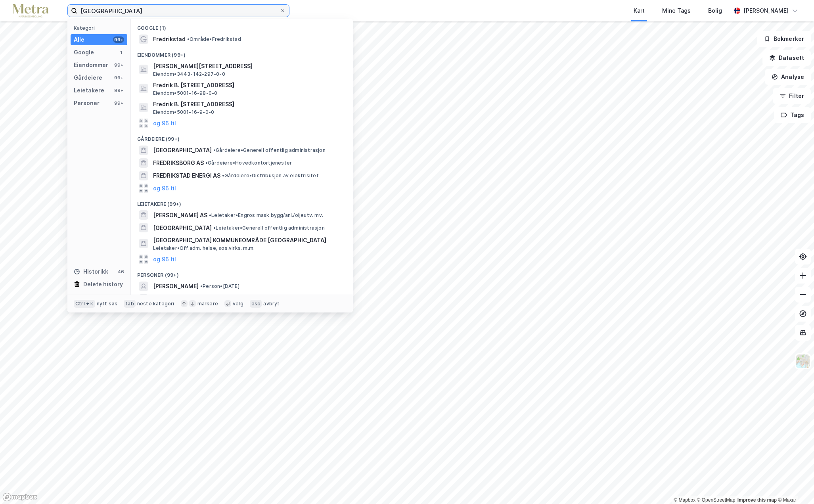 This screenshot has height=504, width=814. What do you see at coordinates (130, 304) in the screenshot?
I see `div: tab` at bounding box center [130, 304].